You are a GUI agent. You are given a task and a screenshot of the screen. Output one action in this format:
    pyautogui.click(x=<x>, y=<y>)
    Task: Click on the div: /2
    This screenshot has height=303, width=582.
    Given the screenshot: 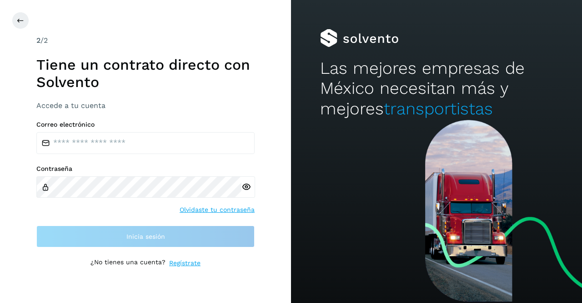 What is the action you would take?
    pyautogui.click(x=146, y=40)
    